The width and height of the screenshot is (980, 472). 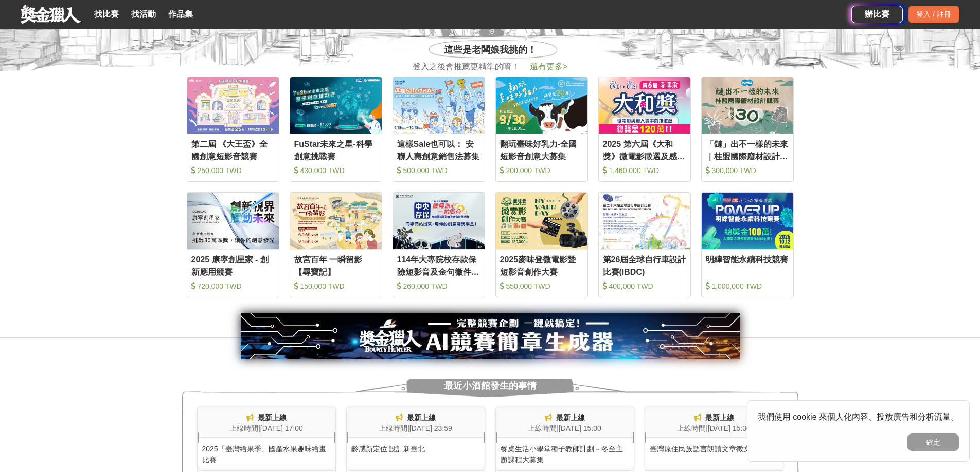 I want to click on a: Cover Image2025 康寧創星家 - 創新應用競賽 720,000 TWD, so click(x=233, y=244).